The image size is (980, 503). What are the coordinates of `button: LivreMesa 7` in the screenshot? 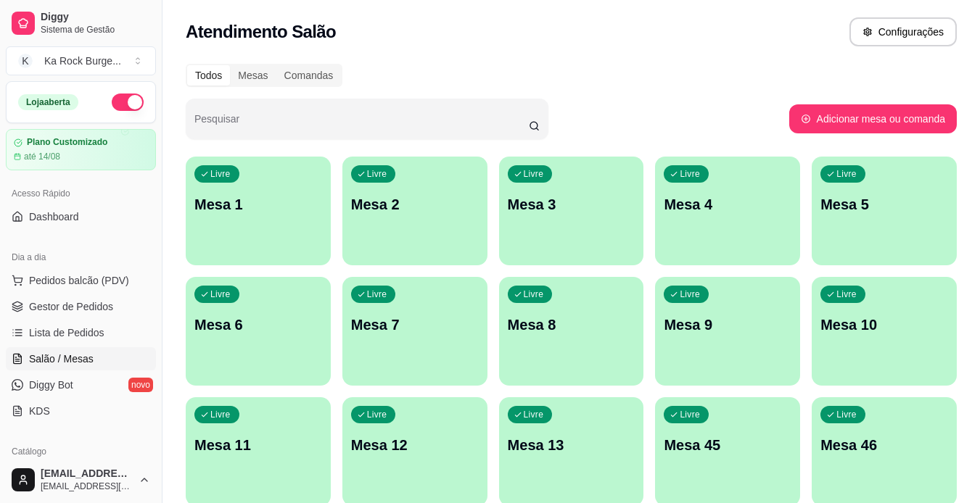 It's located at (415, 331).